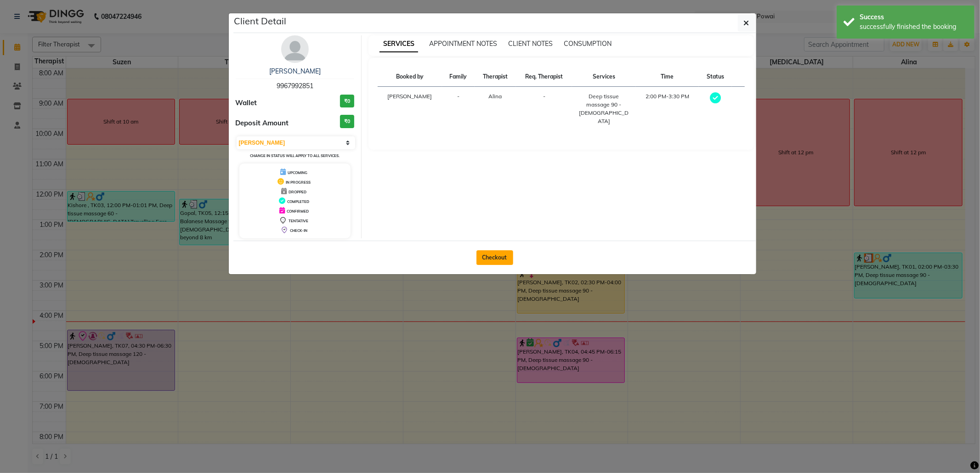 The height and width of the screenshot is (473, 980). What do you see at coordinates (463, 43) in the screenshot?
I see `span: APPOINTMENT NOTES` at bounding box center [463, 43].